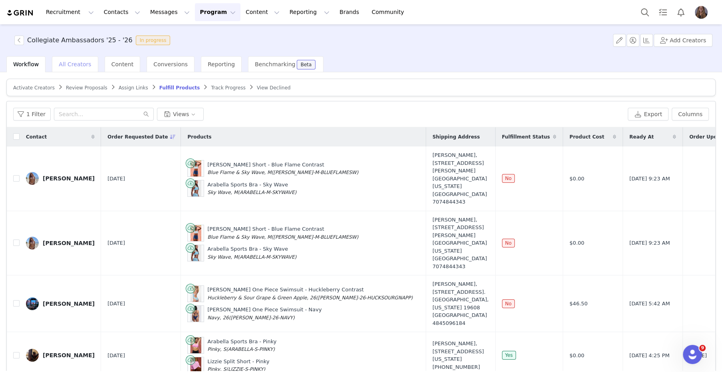 The width and height of the screenshot is (722, 372). What do you see at coordinates (104, 114) in the screenshot?
I see `input: Search...` at bounding box center [104, 114].